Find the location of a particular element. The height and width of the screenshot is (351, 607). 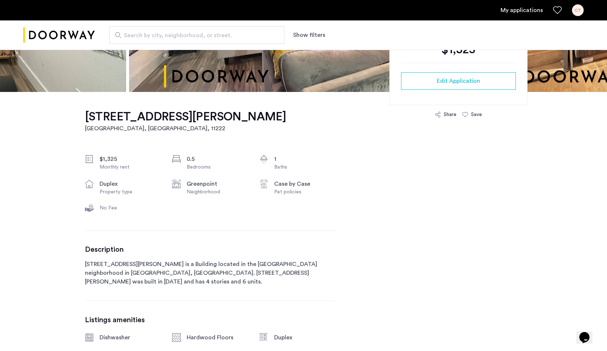

div: CT is located at coordinates (578, 10).